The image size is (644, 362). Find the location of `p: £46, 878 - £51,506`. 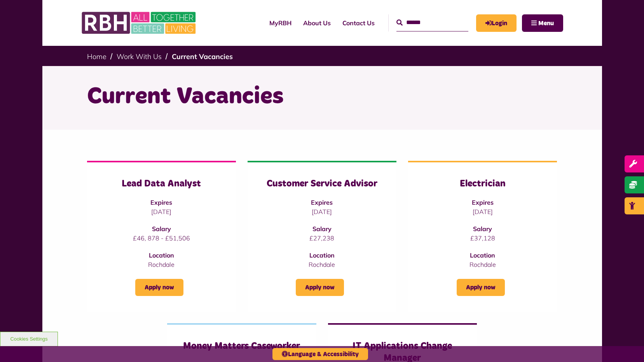

p: £46, 878 - £51,506 is located at coordinates (161, 238).